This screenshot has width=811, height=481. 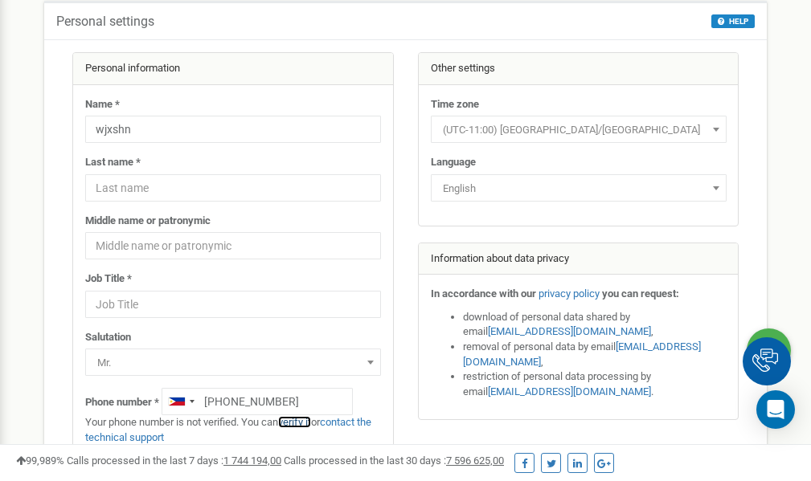 I want to click on label: Middle name or patronymic, so click(x=148, y=221).